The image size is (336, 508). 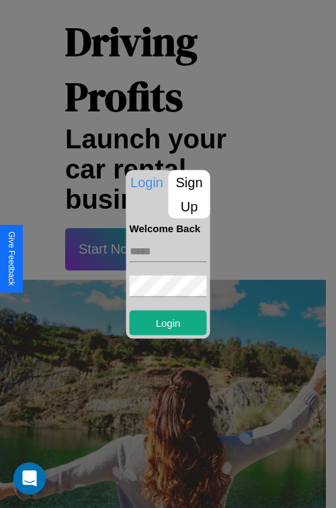 I want to click on p: Login, so click(x=147, y=182).